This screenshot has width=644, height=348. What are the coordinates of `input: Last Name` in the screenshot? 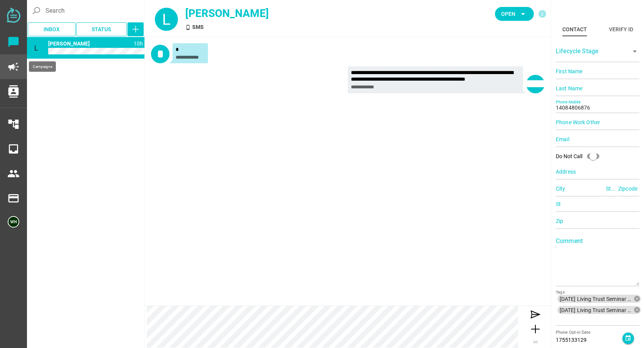 It's located at (598, 88).